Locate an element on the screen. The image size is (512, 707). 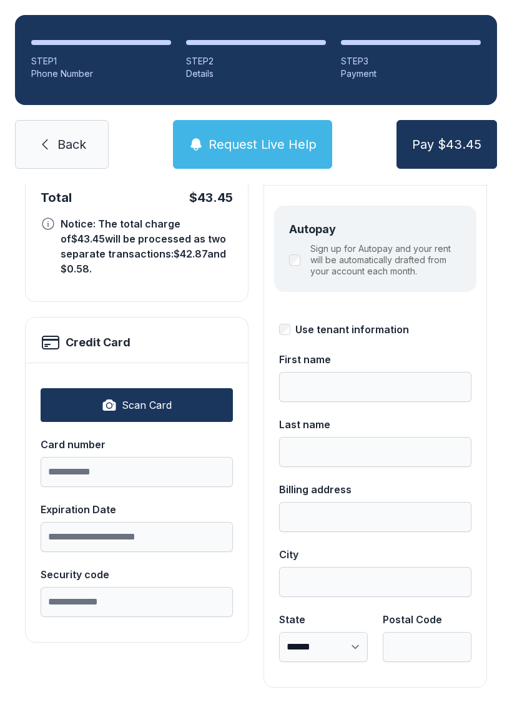
span: Scan Card is located at coordinates (147, 405).